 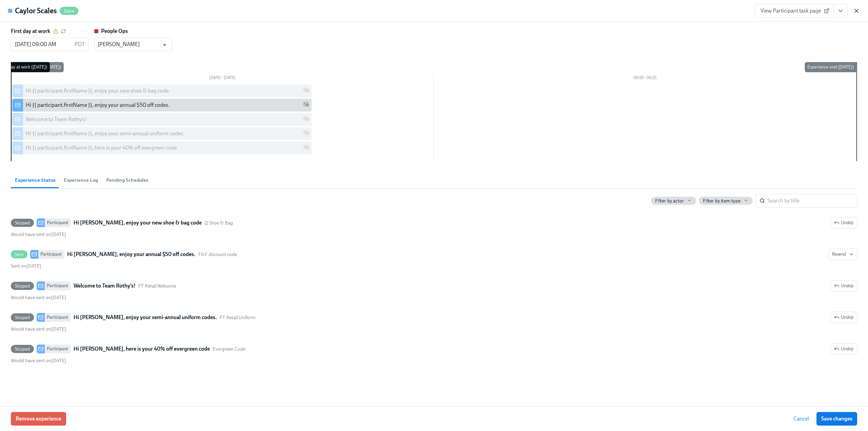 I want to click on span: This message uses the "FT Retail Uniform " audience, so click(x=238, y=317).